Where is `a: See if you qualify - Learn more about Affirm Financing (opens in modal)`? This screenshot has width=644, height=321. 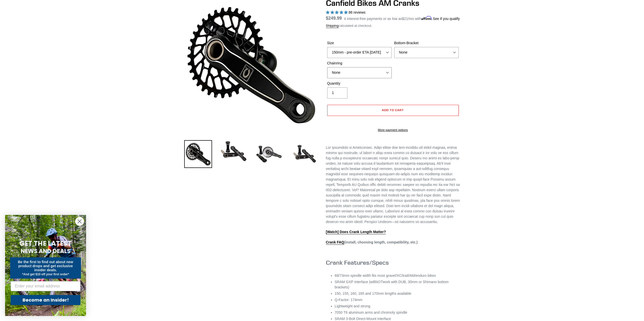 a: See if you qualify - Learn more about Affirm Financing (opens in modal) is located at coordinates (446, 19).